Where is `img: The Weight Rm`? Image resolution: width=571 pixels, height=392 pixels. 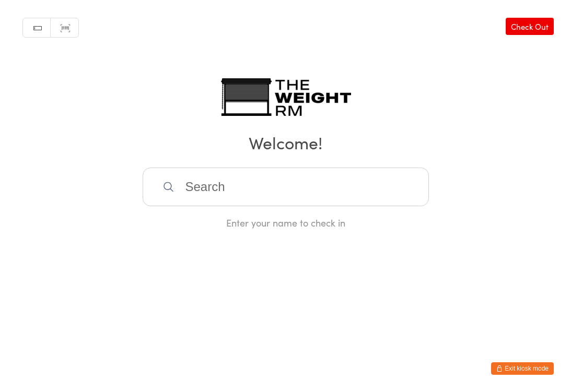
img: The Weight Rm is located at coordinates (286, 97).